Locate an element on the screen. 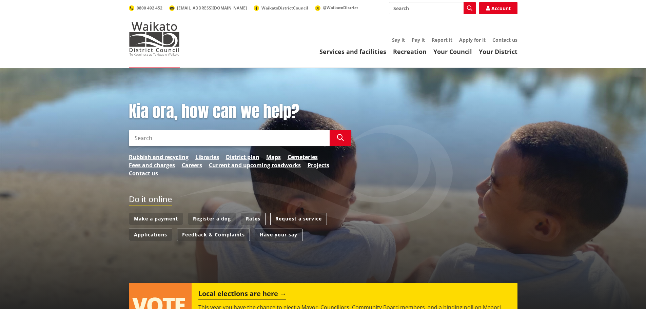 The width and height of the screenshot is (646, 309). a: Feedback & Complaints is located at coordinates (213, 235).